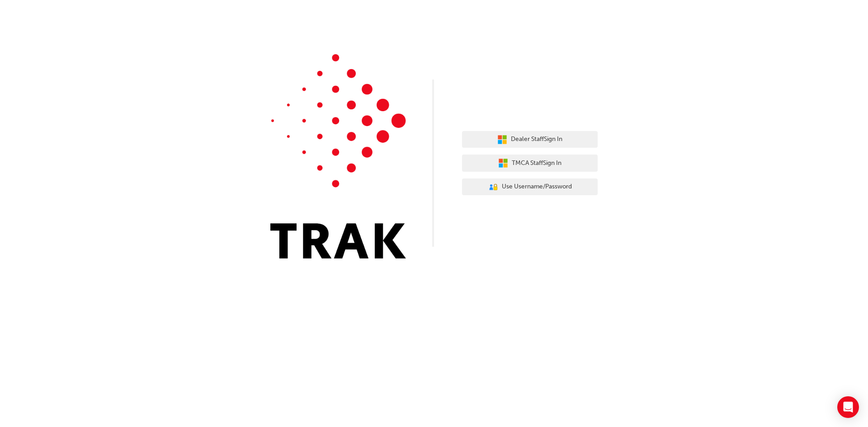 The image size is (868, 427). Describe the element at coordinates (537, 163) in the screenshot. I see `span: TMCA Staff Sign In` at that location.